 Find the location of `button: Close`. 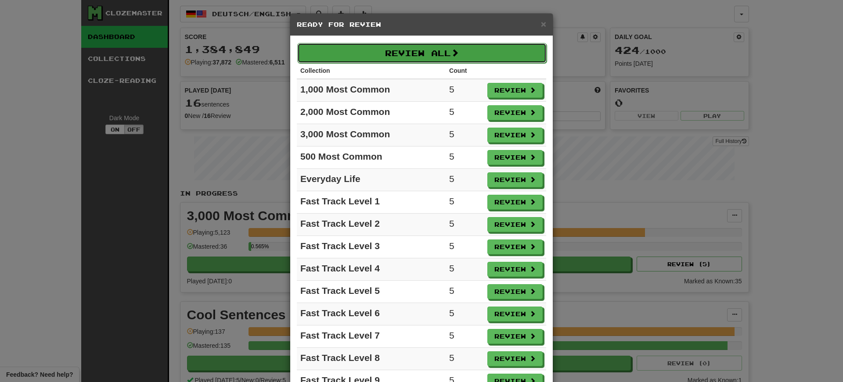

button: Close is located at coordinates (544, 24).